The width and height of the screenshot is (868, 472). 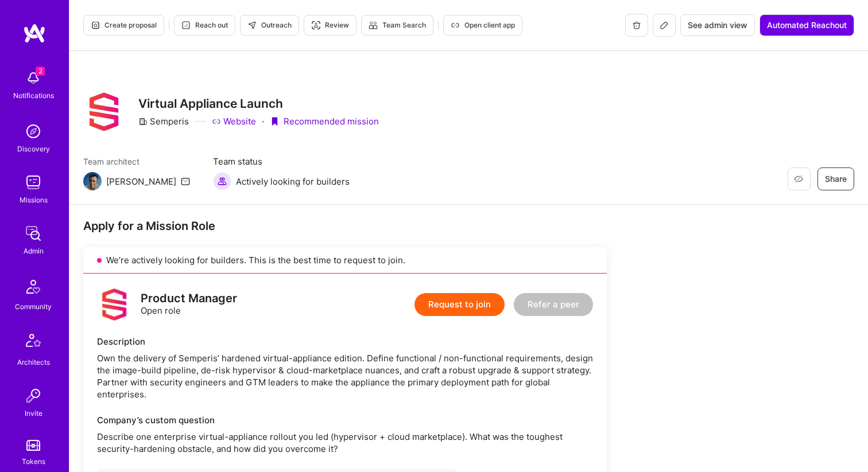 I want to click on span: Actively looking for builders, so click(x=292, y=181).